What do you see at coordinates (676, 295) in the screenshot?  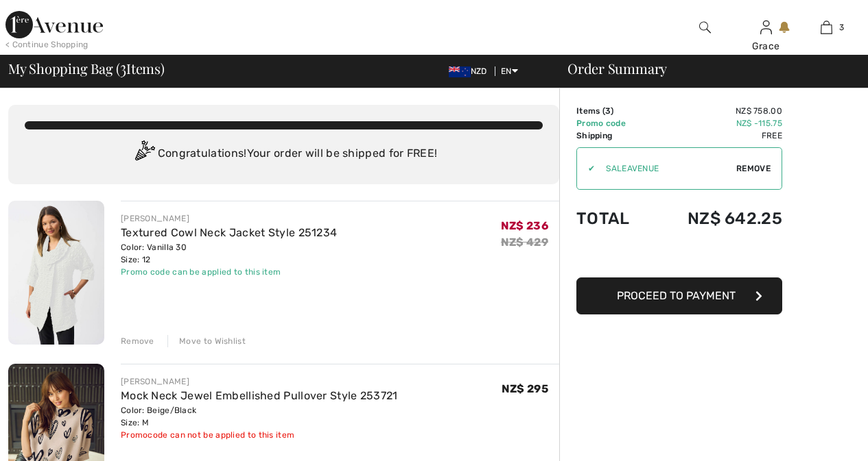 I see `span: Proceed to Payment` at bounding box center [676, 295].